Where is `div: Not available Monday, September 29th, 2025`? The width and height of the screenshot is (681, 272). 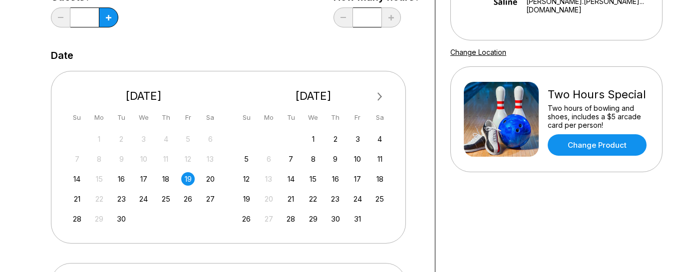
div: Not available Monday, September 29th, 2025 is located at coordinates (99, 219).